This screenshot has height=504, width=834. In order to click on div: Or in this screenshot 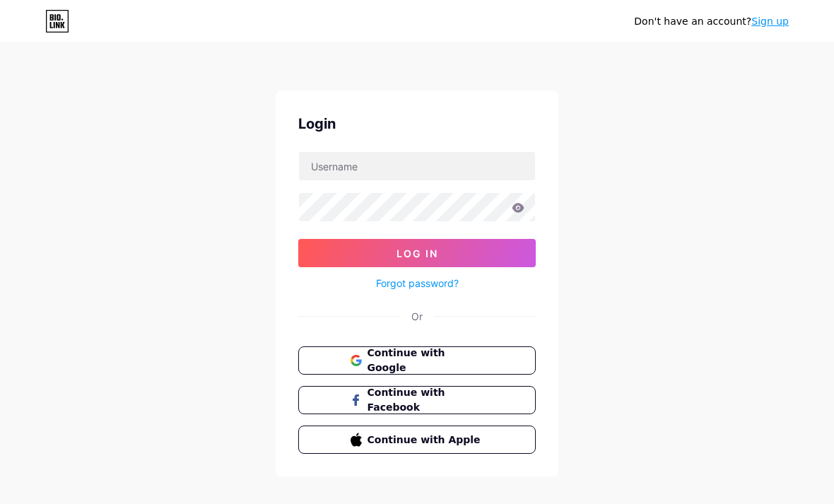, I will do `click(417, 316)`.